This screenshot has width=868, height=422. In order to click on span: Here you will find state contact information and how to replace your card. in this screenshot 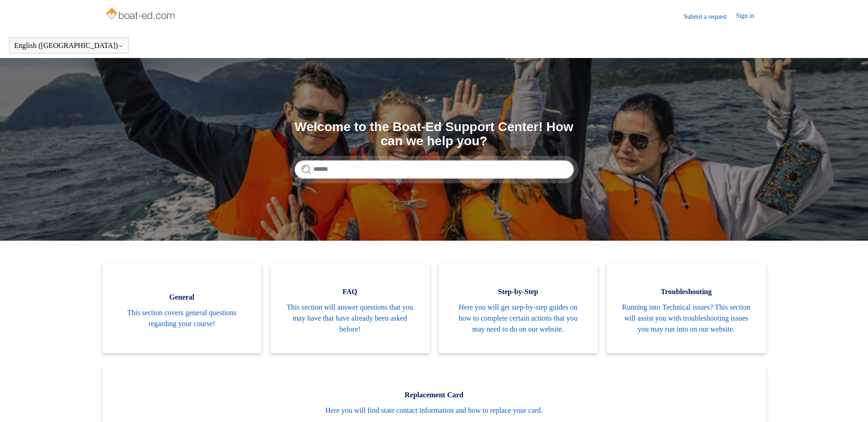, I will do `click(434, 411)`.